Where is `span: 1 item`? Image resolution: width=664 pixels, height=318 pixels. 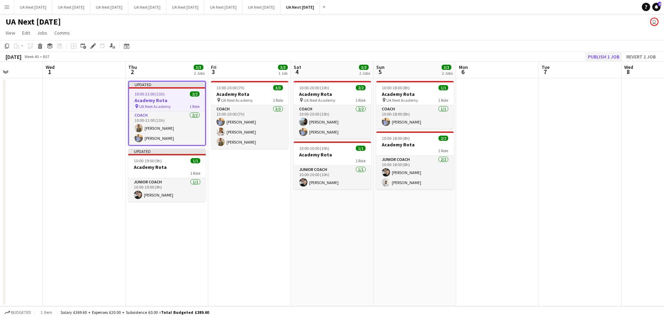
span: 1 item is located at coordinates (46, 312).